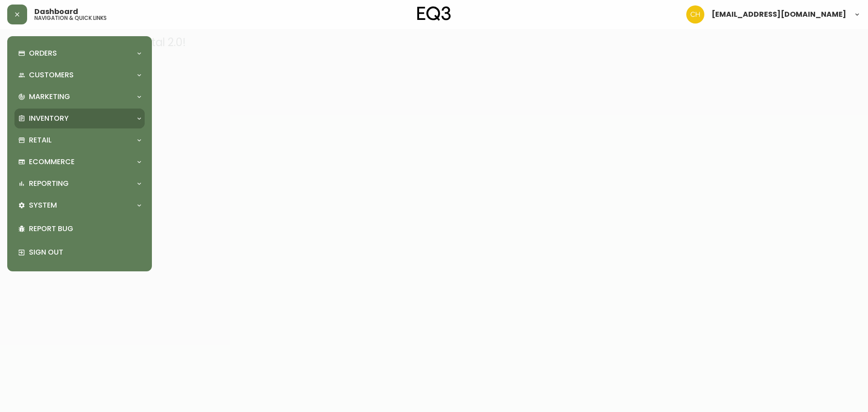  What do you see at coordinates (434, 13) in the screenshot?
I see `img: logo` at bounding box center [434, 13].